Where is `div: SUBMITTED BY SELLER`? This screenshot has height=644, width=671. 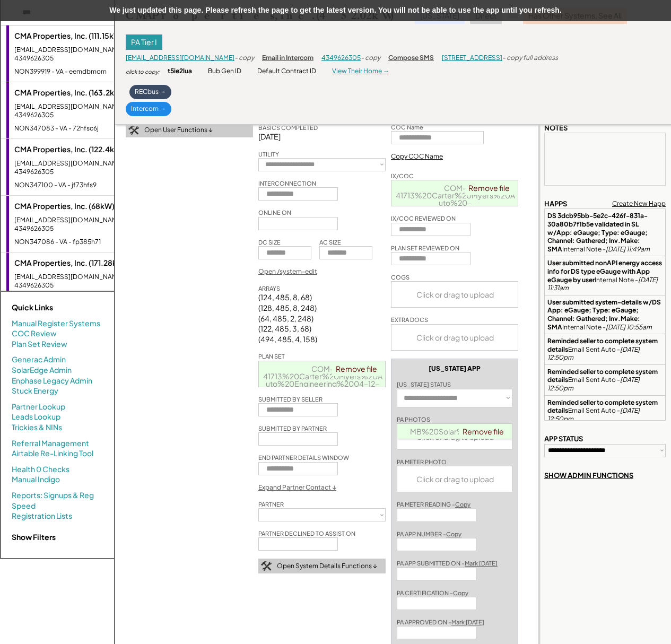
div: SUBMITTED BY SELLER is located at coordinates (290, 399).